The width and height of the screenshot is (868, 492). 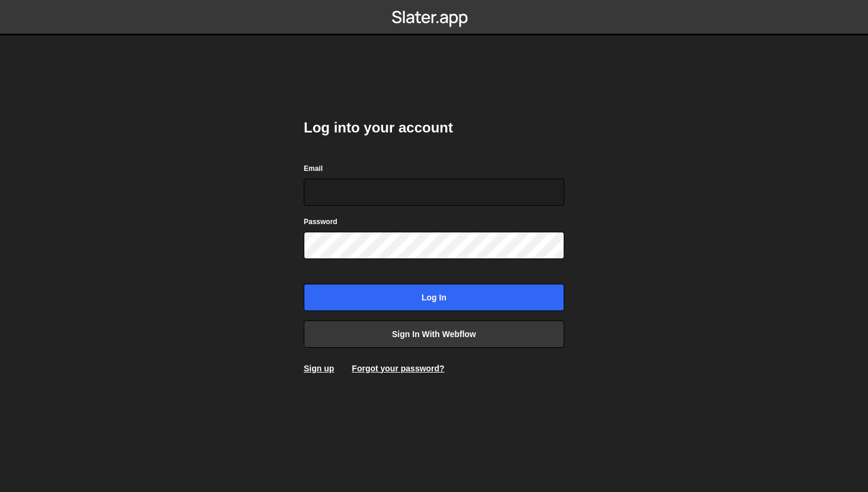 What do you see at coordinates (313, 169) in the screenshot?
I see `label: Email` at bounding box center [313, 169].